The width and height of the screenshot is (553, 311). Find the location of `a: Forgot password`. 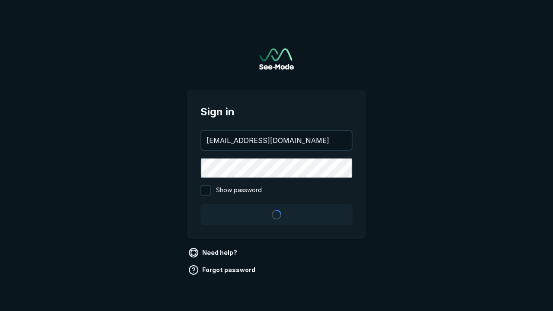

a: Forgot password is located at coordinates (222, 270).